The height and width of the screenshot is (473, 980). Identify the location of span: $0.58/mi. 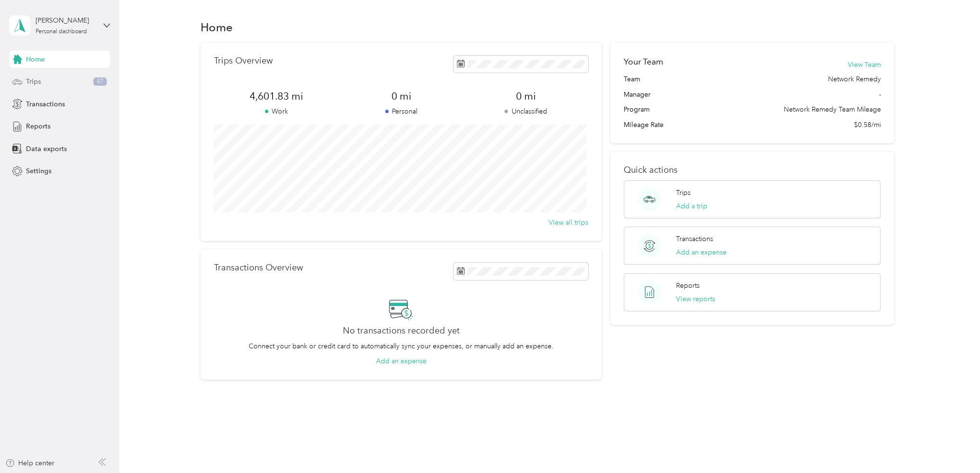
(867, 124).